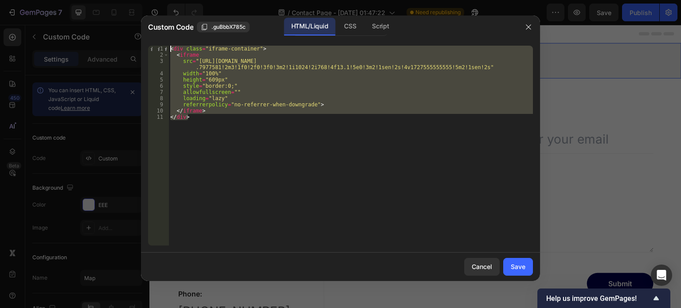 Image resolution: width=681 pixels, height=308 pixels. I want to click on input: * Enter your first name, so click(264, 115).